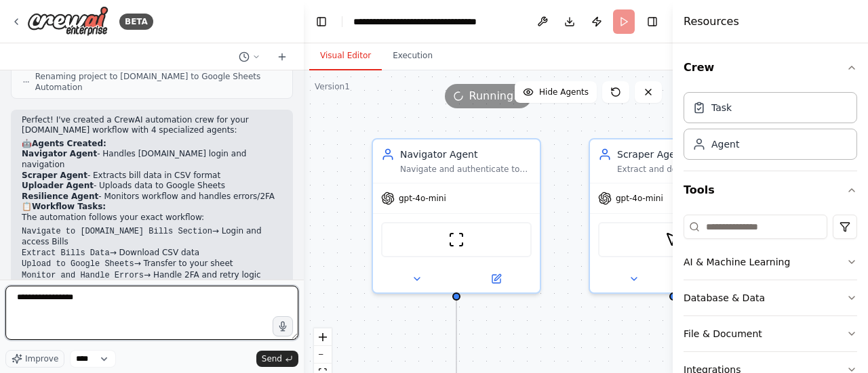 The height and width of the screenshot is (373, 868). What do you see at coordinates (723, 334) in the screenshot?
I see `div: File & Document` at bounding box center [723, 334].